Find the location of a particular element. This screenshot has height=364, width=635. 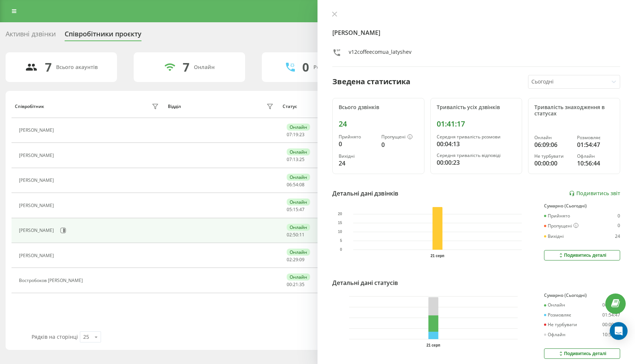

span: 08 is located at coordinates (302, 184).